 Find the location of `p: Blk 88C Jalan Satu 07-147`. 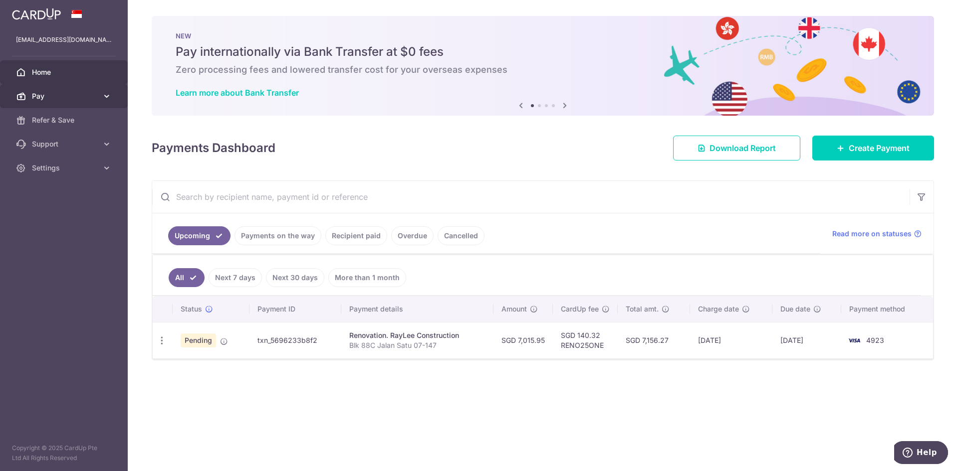

p: Blk 88C Jalan Satu 07-147 is located at coordinates (417, 346).